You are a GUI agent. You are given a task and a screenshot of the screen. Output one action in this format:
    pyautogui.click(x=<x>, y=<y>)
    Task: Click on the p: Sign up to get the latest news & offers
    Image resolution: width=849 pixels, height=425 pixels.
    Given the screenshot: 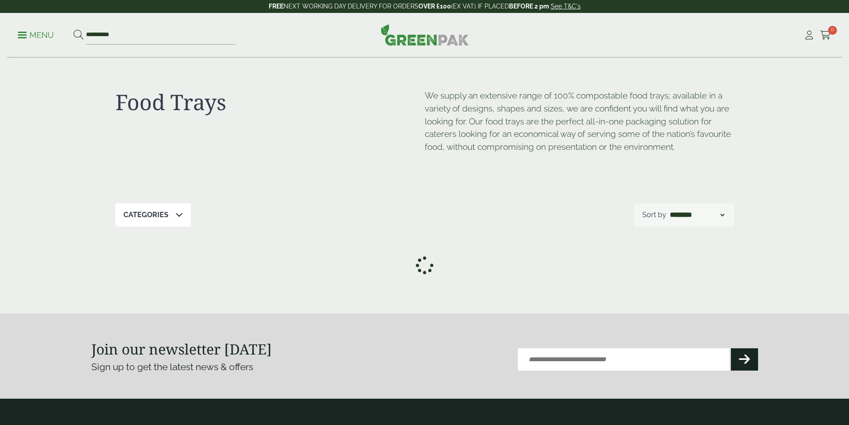 What is the action you would take?
    pyautogui.click(x=241, y=367)
    